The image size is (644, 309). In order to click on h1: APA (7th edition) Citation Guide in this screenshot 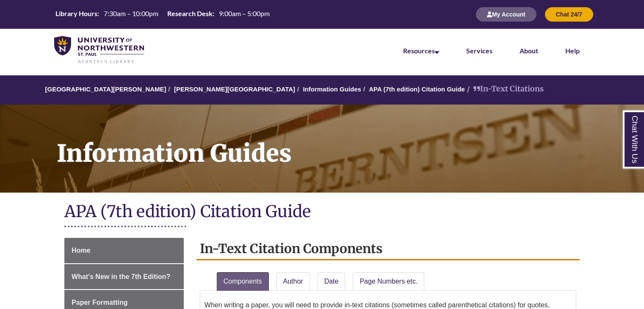, I will do `click(322, 212)`.